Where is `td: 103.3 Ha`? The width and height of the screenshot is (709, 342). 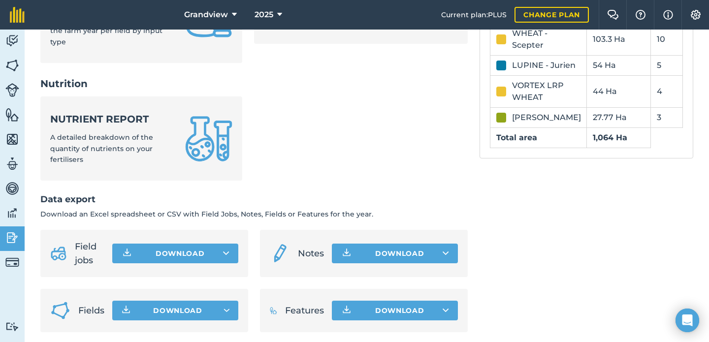 td: 103.3 Ha is located at coordinates (618, 39).